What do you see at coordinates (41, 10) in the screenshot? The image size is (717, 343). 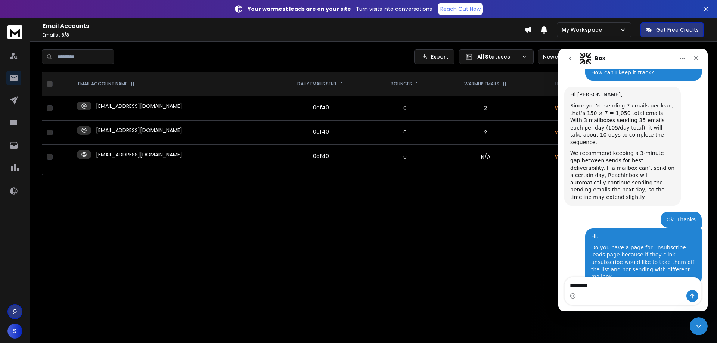 I see `h1: Box` at bounding box center [41, 10].